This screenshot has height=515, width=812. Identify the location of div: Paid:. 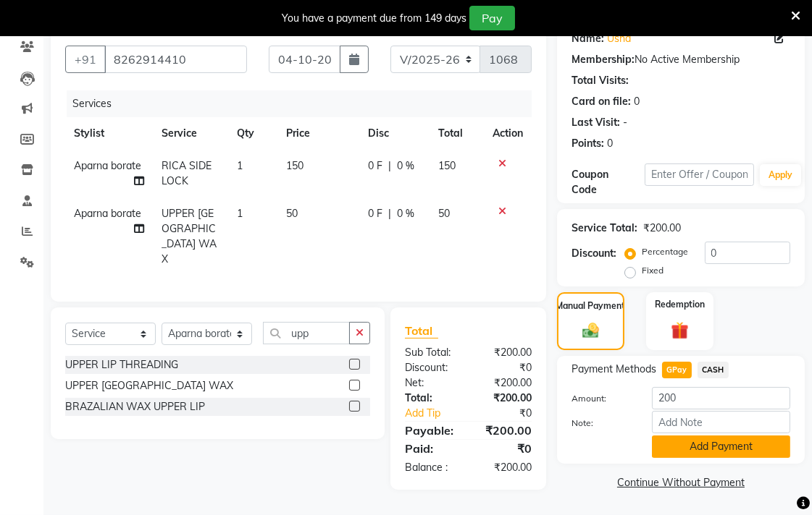
(431, 449).